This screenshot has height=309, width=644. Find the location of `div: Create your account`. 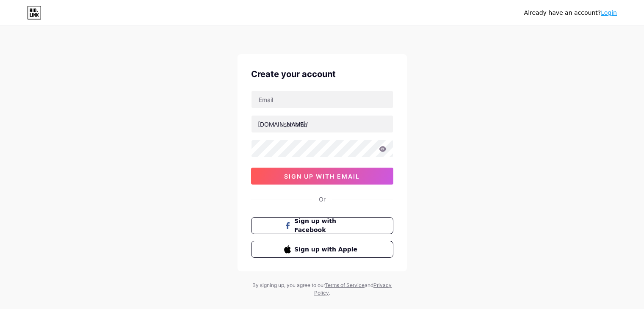

div: Create your account is located at coordinates (322, 74).